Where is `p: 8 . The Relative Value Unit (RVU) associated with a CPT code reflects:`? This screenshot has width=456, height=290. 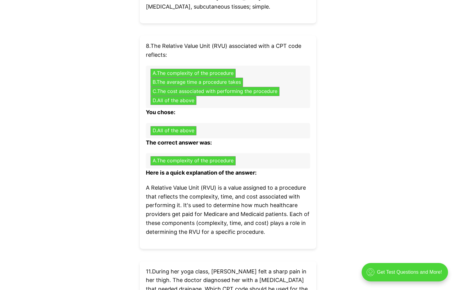
p: 8 . The Relative Value Unit (RVU) associated with a CPT code reflects: is located at coordinates (228, 51).